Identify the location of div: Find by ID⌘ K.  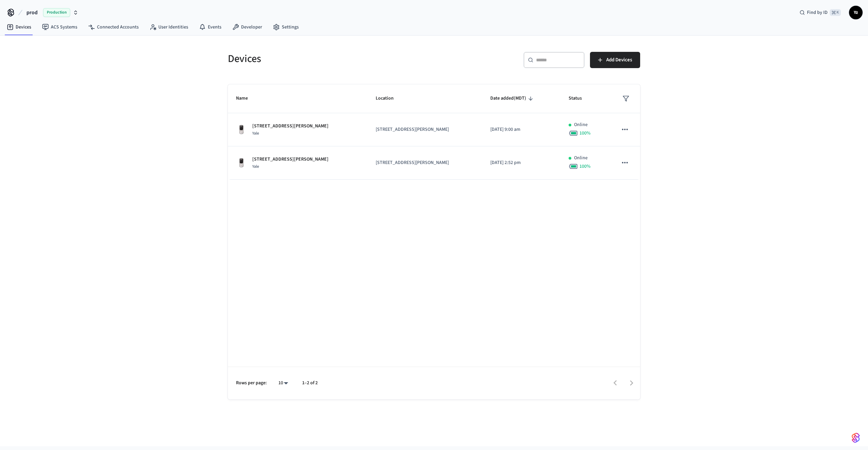
(820, 13).